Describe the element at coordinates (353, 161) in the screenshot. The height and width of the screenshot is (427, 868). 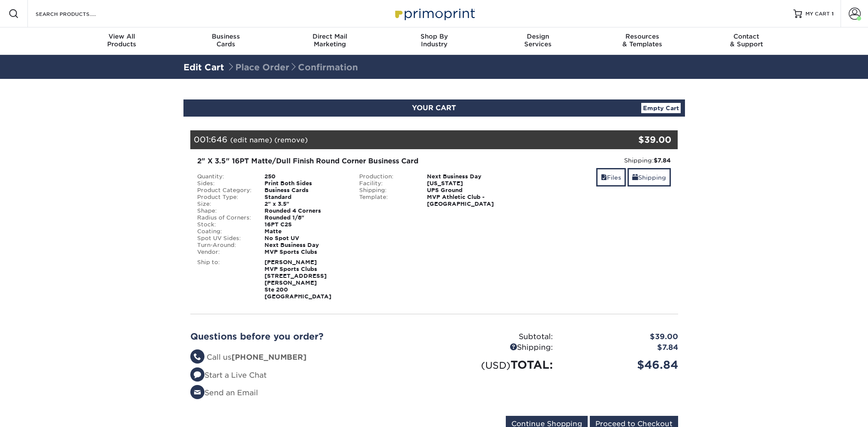
I see `div: 2" X 3.5" 16PT Matte/Dull Finish Round Corner Business Card` at that location.